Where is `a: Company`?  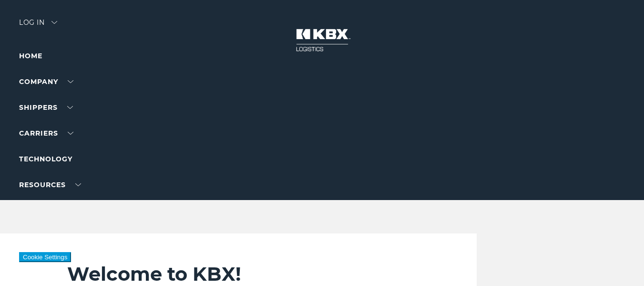 a: Company is located at coordinates (46, 81).